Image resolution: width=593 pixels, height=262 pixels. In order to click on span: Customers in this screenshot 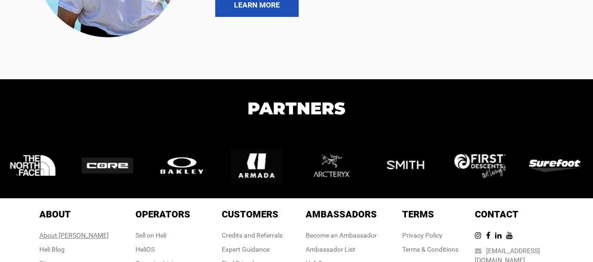, I will do `click(250, 214)`.